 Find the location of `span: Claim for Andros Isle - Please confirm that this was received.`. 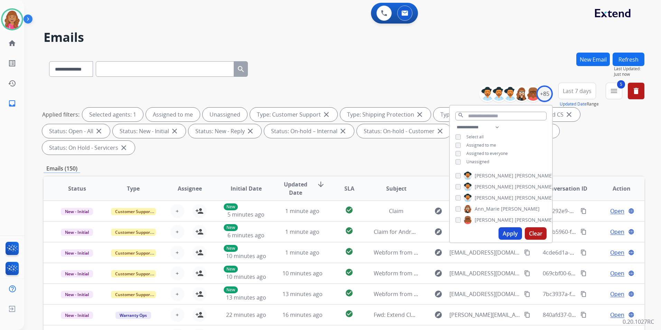

span: Claim for Andros Isle - Please confirm that this was received. is located at coordinates (452, 232).